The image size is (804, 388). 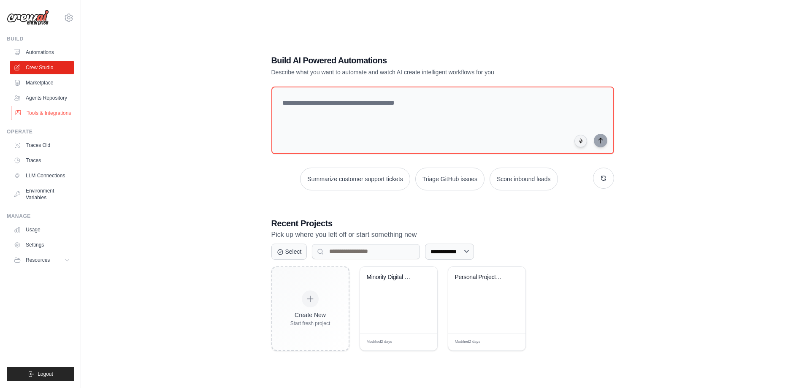 I want to click on a: Tools & Integrations, so click(x=43, y=113).